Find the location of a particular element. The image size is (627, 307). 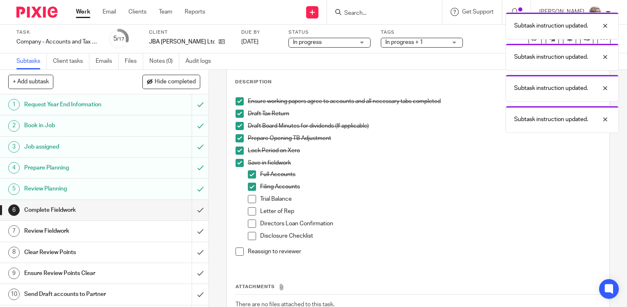

p: Draft Board Minutes for dividends (If applicable) is located at coordinates (424, 126).